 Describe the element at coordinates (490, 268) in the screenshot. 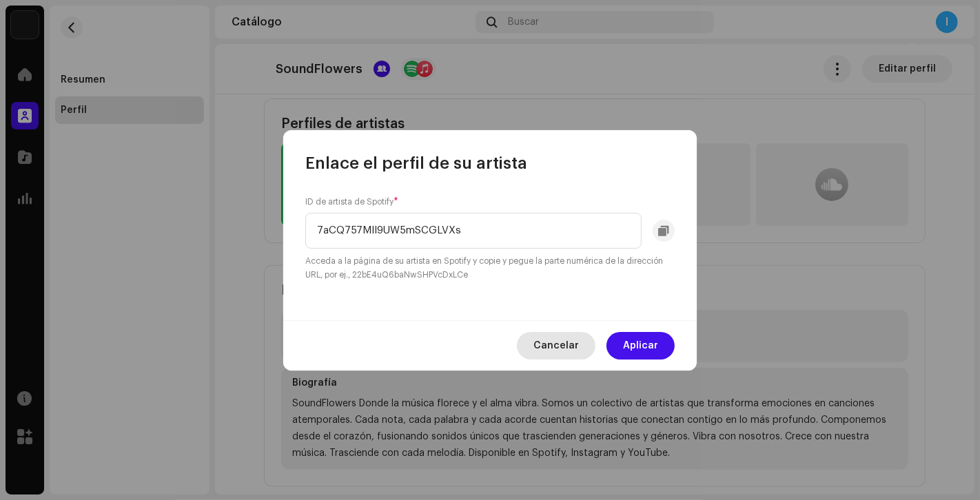

I see `small: Acceda a la página de su artista en Spotify y copie y pegue la parte numérica de la dirección URL...` at that location.